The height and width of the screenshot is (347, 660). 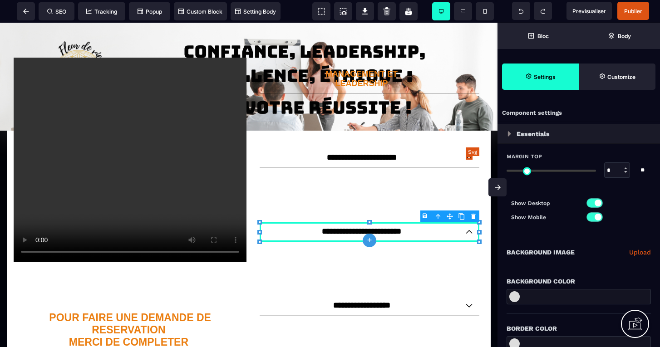 What do you see at coordinates (640, 252) in the screenshot?
I see `a: Upload` at bounding box center [640, 252].